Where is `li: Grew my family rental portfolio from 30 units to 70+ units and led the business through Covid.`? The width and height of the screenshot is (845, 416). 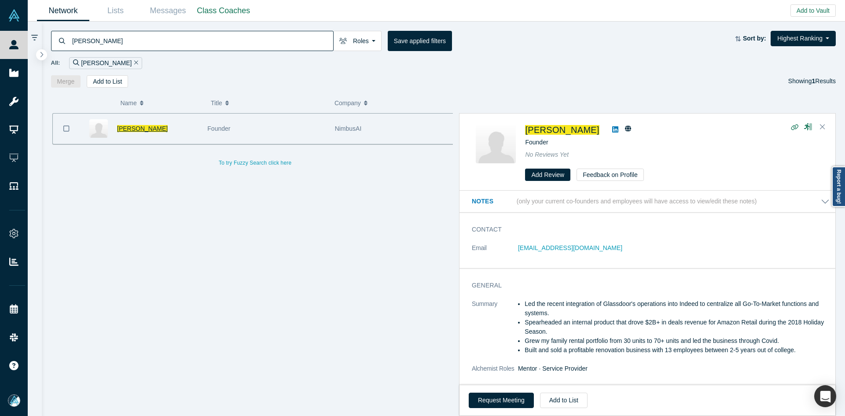 li: Grew my family rental portfolio from 30 units to 70+ units and led the business through Covid. is located at coordinates (677, 341).